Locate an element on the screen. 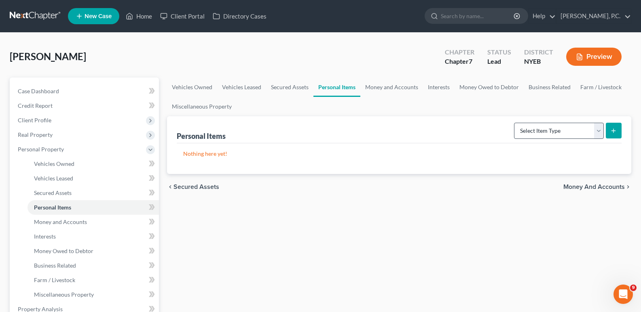  i: chevron_right is located at coordinates (628, 187).